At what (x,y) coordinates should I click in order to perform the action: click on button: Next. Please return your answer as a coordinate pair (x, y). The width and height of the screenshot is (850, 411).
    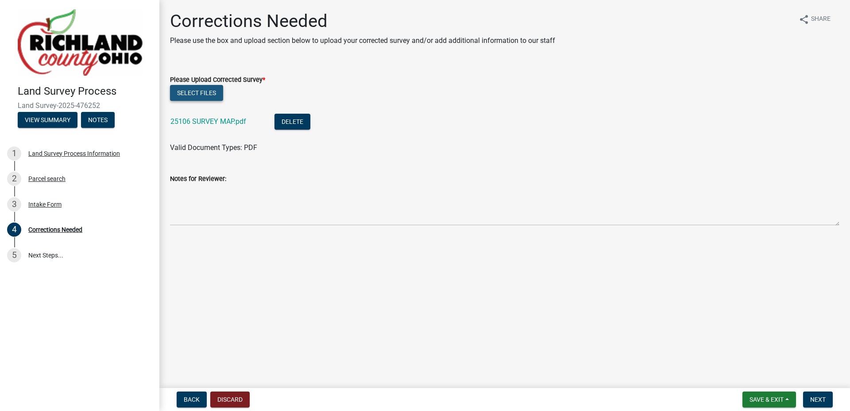
    Looking at the image, I should click on (818, 400).